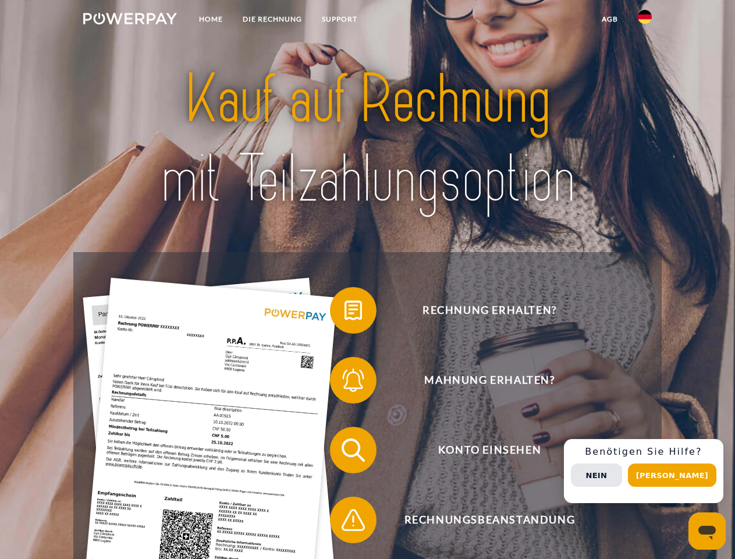 Image resolution: width=735 pixels, height=559 pixels. Describe the element at coordinates (353, 520) in the screenshot. I see `img: qb_warning.svg` at that location.